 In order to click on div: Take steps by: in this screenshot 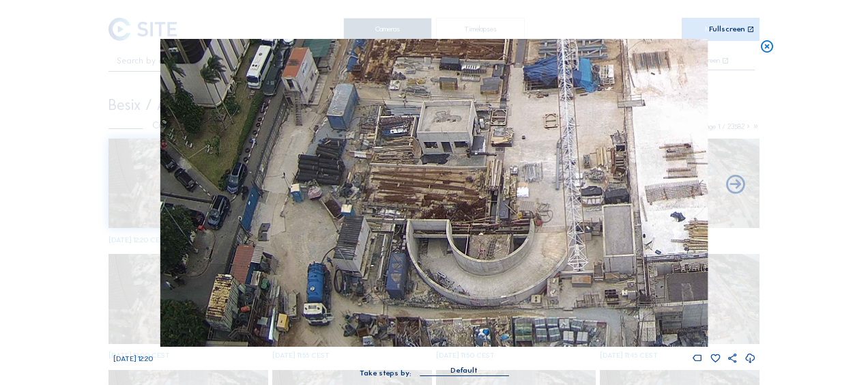, I will do `click(386, 373)`.